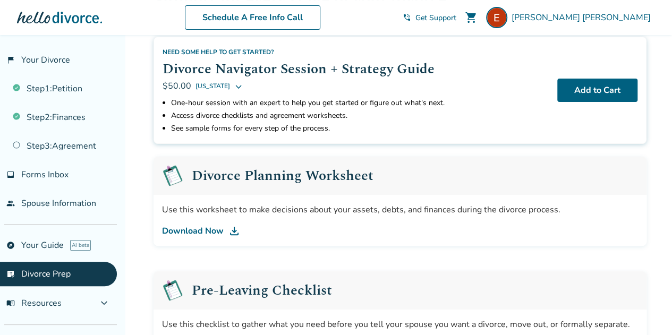 Image resolution: width=672 pixels, height=335 pixels. What do you see at coordinates (11, 274) in the screenshot?
I see `span: list_alt_check` at bounding box center [11, 274].